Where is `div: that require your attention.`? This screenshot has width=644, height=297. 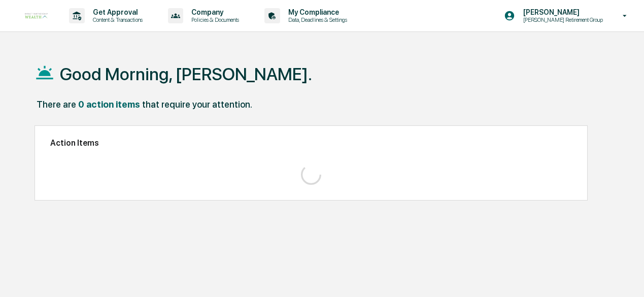 div: that require your attention. is located at coordinates (197, 104).